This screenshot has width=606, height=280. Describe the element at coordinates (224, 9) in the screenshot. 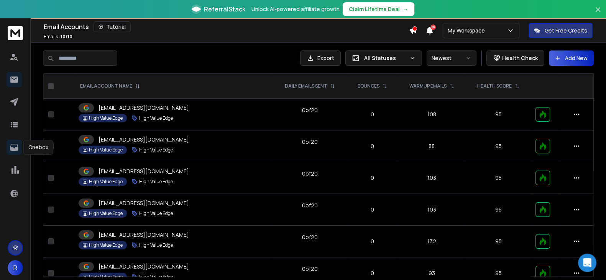

I see `span: ReferralStack` at that location.